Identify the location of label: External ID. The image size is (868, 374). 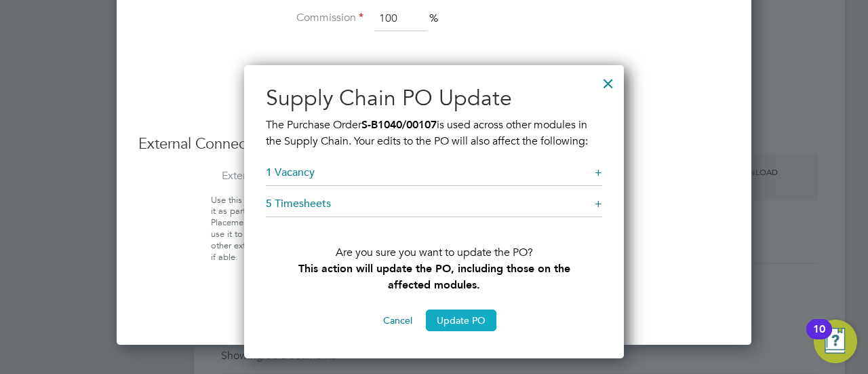
(206, 176).